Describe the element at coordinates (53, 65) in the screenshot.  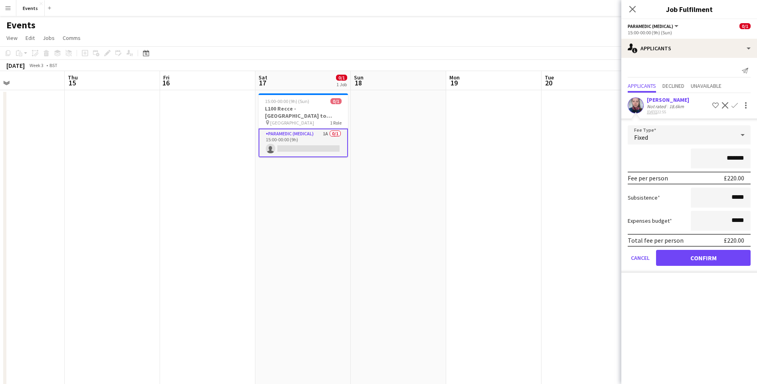
I see `div: BST` at that location.